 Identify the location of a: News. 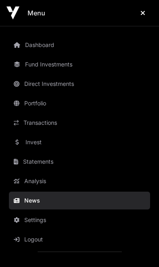
(79, 200).